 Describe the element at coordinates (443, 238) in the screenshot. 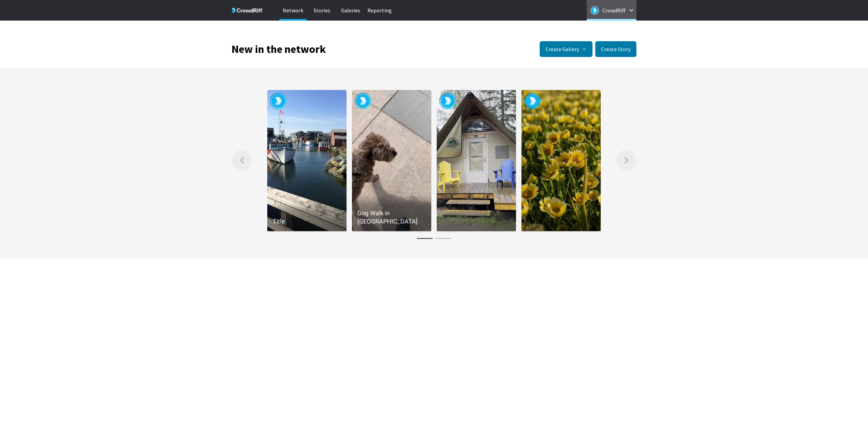

I see `button: Gallery page 2` at that location.